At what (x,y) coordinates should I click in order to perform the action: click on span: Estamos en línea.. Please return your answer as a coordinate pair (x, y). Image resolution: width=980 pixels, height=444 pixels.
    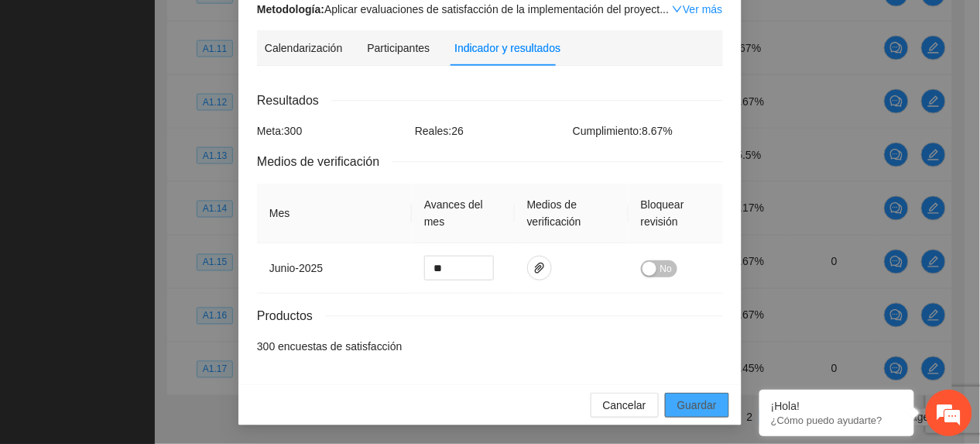
    Looking at the image, I should click on (152, 217).